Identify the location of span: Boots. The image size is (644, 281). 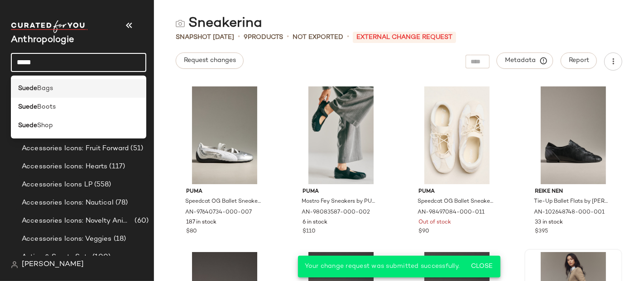
(46, 107).